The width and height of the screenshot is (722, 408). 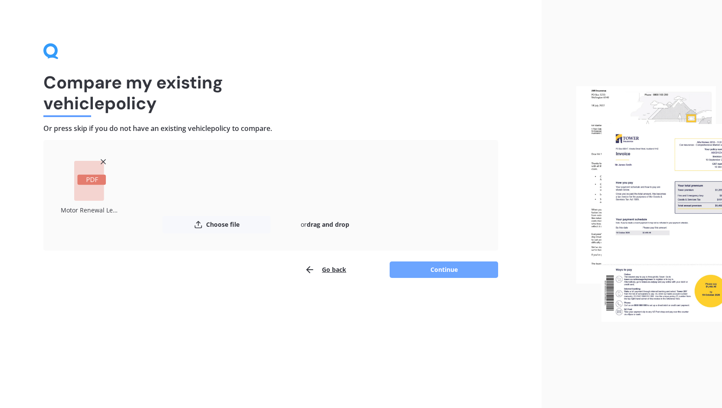 I want to click on div: Motor Renewal Letter AMV017778418 (1).pdf, so click(x=90, y=210).